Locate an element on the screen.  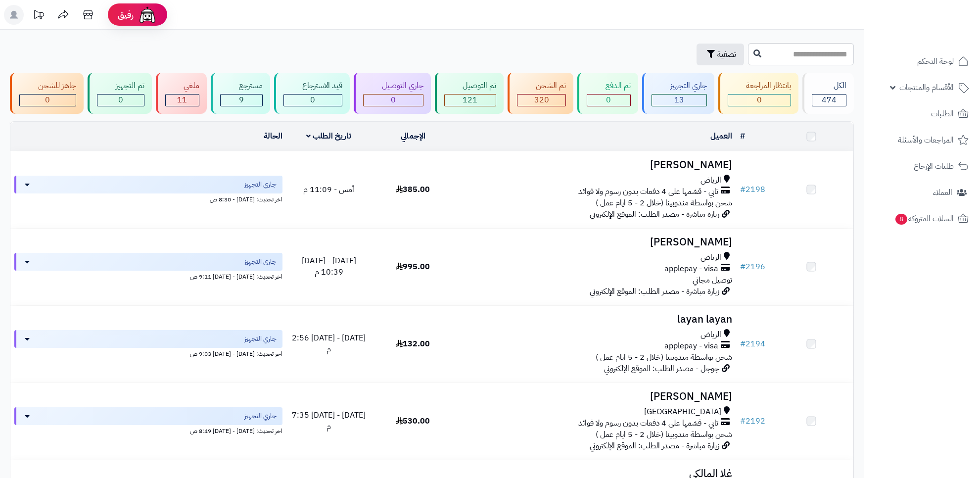
span: أمس - 11:09 م is located at coordinates (328, 190).